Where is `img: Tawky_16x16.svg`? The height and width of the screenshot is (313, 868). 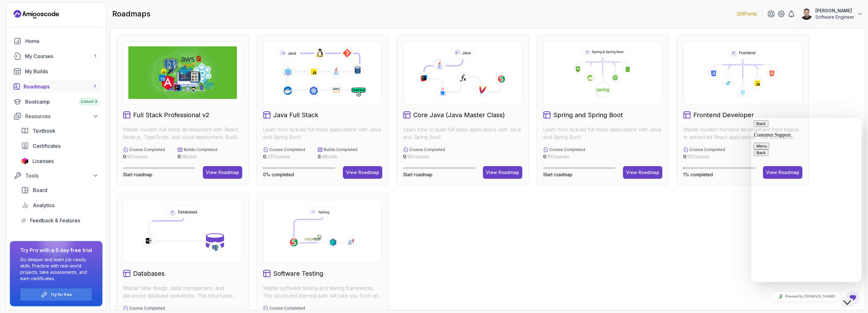
img: Tawky_16x16.svg is located at coordinates (29, 7).